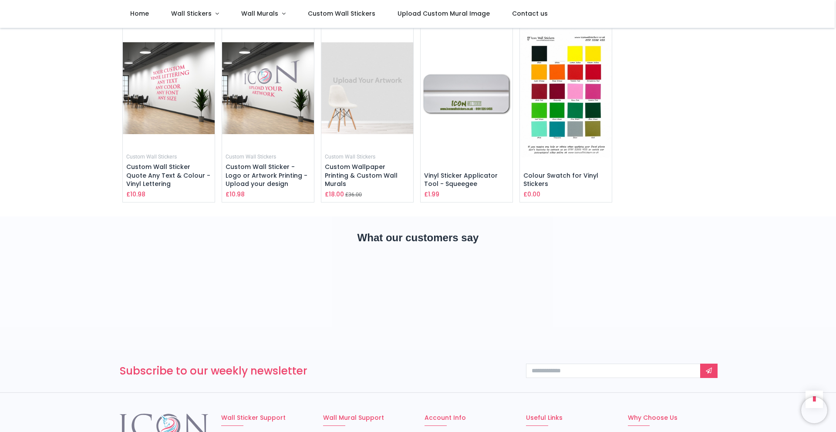 The image size is (836, 432). I want to click on span: Custom Wallpaper Printing & Custom Wall Murals, so click(361, 175).